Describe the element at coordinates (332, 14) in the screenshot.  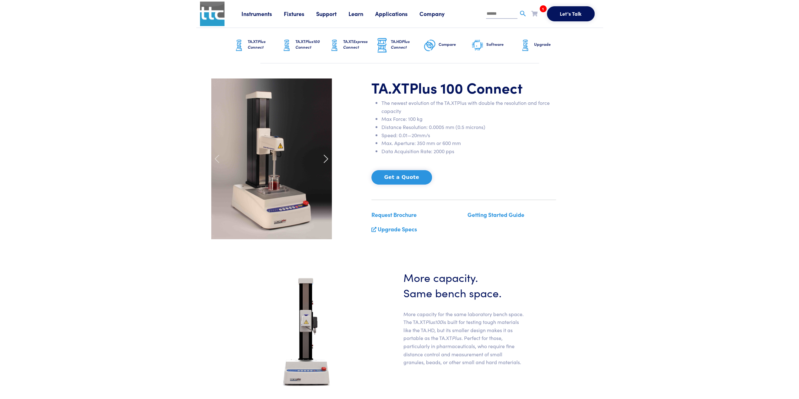
I see `a: Support` at that location.